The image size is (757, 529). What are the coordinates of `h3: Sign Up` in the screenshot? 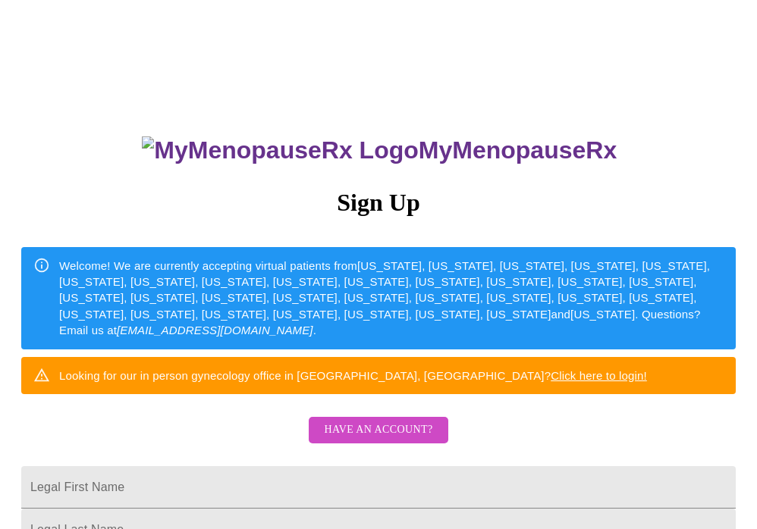 It's located at (378, 202).